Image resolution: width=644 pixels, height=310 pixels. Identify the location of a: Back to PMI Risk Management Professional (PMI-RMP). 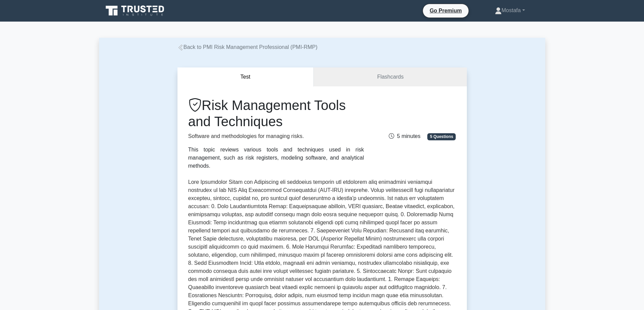
(247, 47).